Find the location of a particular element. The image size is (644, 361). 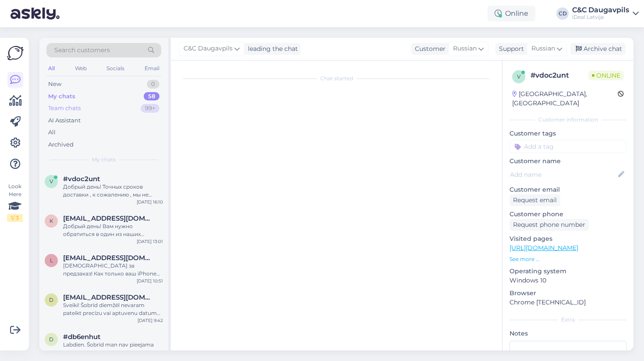

div: Look Here is located at coordinates (15, 202).